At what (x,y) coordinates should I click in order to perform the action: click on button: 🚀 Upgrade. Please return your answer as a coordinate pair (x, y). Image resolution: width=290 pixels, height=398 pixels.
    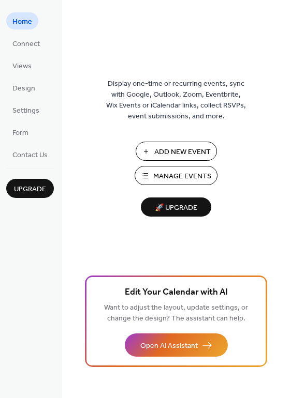
    Looking at the image, I should click on (176, 207).